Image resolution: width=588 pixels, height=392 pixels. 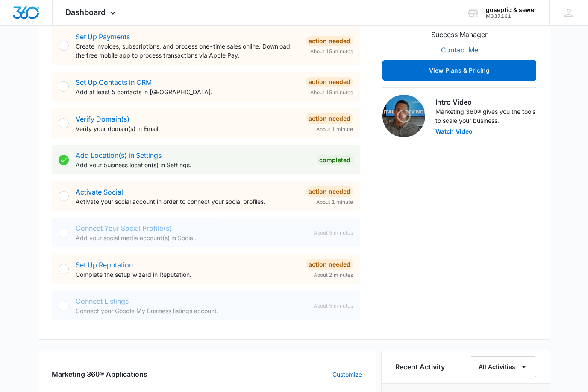 What do you see at coordinates (420, 367) in the screenshot?
I see `h6: Recent Activity` at bounding box center [420, 367].